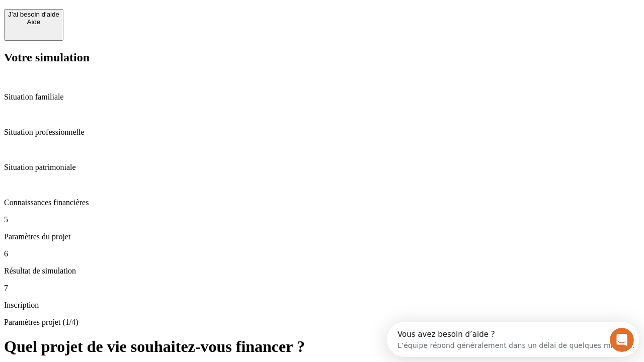 The width and height of the screenshot is (644, 362). Describe the element at coordinates (322, 322) in the screenshot. I see `p: Paramètres projet (1/4)` at that location.